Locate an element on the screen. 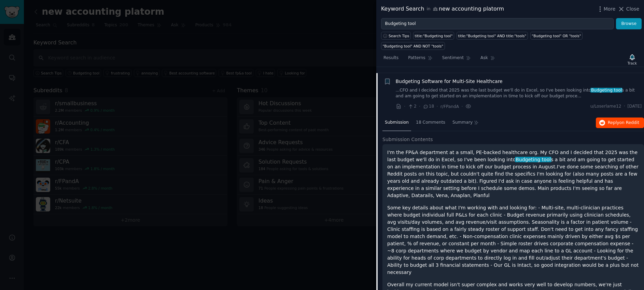  div: Keyword Search new accounting platorm is located at coordinates (443, 9).